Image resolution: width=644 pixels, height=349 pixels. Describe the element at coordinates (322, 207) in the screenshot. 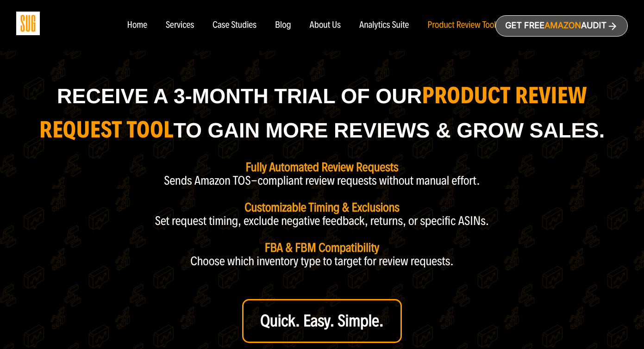

I see `strong: Customizable Timing & Exclusions` at that location.